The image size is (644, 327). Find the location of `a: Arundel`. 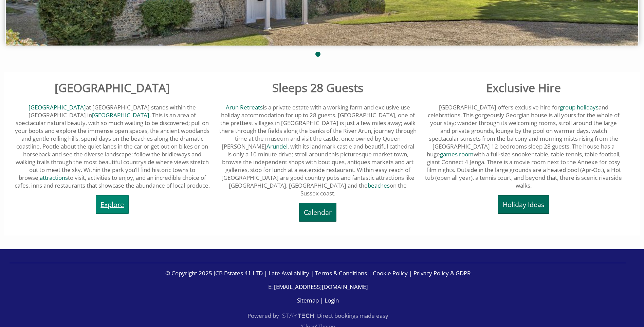

a: Arundel is located at coordinates (277, 146).